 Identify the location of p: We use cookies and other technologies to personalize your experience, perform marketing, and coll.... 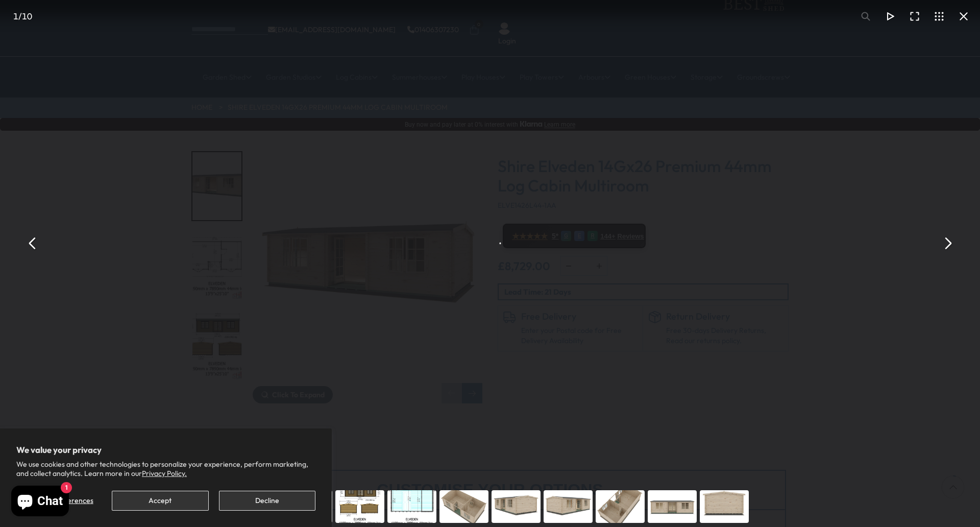
(166, 469).